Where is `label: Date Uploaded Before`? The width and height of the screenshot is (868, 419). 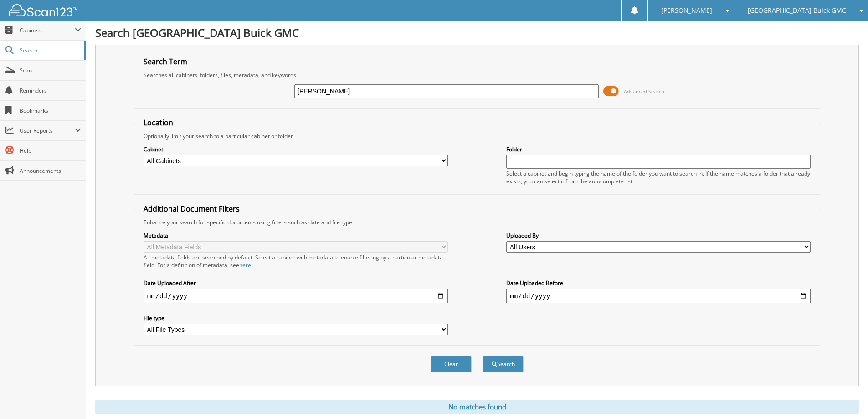 label: Date Uploaded Before is located at coordinates (659, 283).